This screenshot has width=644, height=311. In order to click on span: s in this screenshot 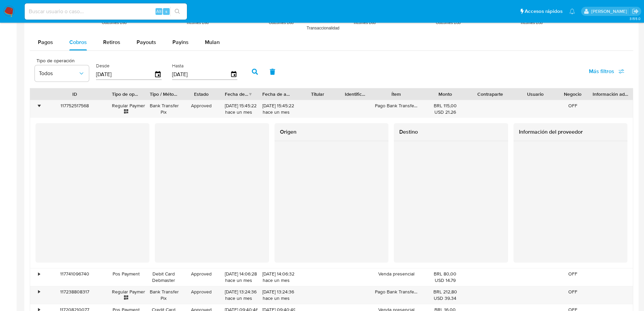, I will do `click(167, 11)`.